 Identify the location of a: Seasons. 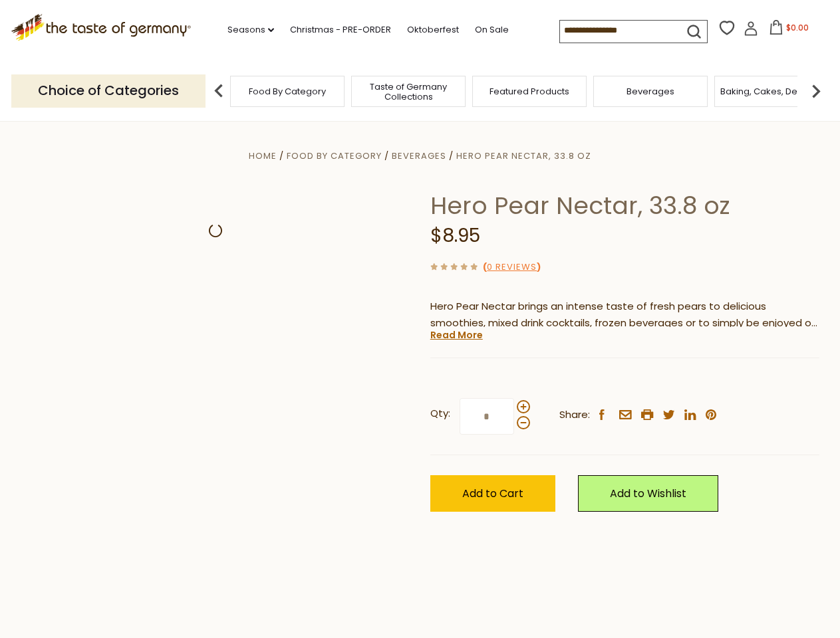
(251, 30).